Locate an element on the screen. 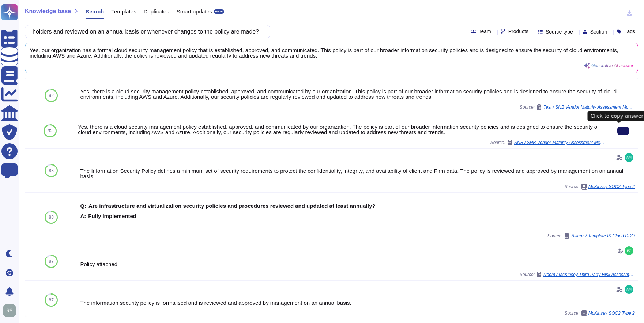 This screenshot has height=323, width=644. span: Test / SNB Vendor Maturity Assessment McKinsey & Company v.1.0 is located at coordinates (589, 108).